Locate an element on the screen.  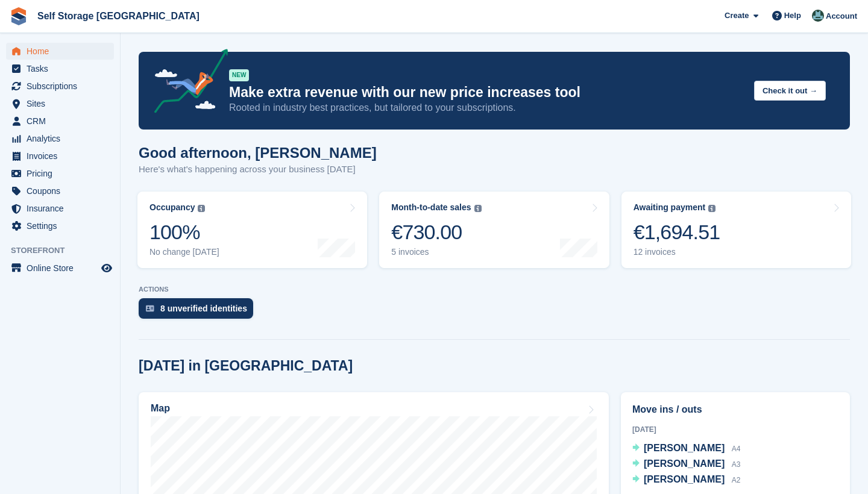
span: CRM is located at coordinates (63, 121).